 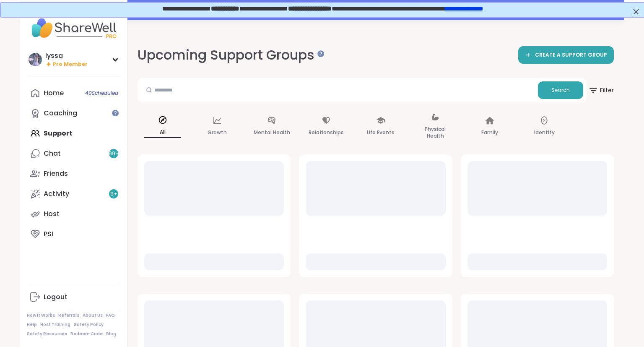 What do you see at coordinates (69, 315) in the screenshot?
I see `a: Referrals` at bounding box center [69, 315].